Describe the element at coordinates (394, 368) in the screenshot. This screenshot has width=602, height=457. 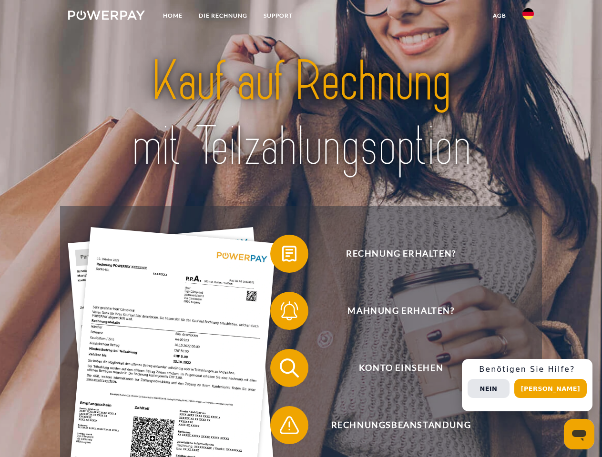
I see `button: Konto einsehen` at that location.